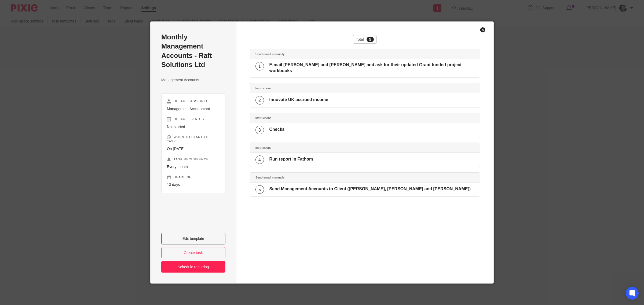  What do you see at coordinates (194, 127) in the screenshot?
I see `p: Not started` at bounding box center [194, 127].